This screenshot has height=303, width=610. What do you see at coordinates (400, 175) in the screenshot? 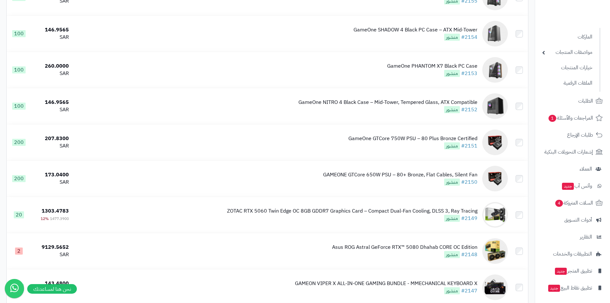
I see `div: GAMEONE GTCore 650W PSU – 80+ Bronze, Flat Cables, Silent Fan` at bounding box center [400, 175].